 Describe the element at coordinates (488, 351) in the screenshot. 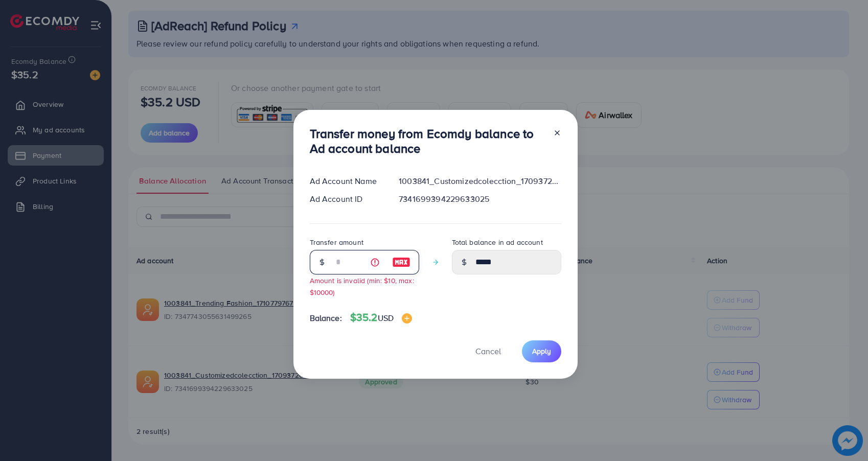

I see `button: Cancel` at that location.